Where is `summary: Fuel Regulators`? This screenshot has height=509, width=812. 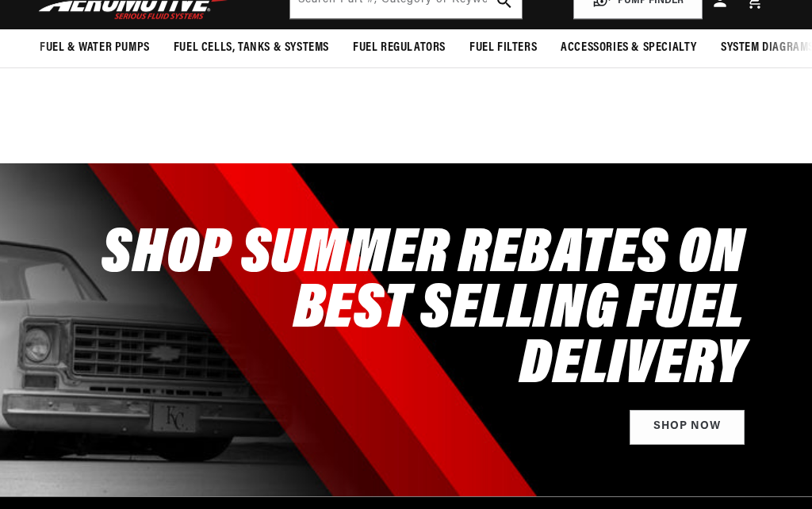
summary: Fuel Regulators is located at coordinates (399, 47).